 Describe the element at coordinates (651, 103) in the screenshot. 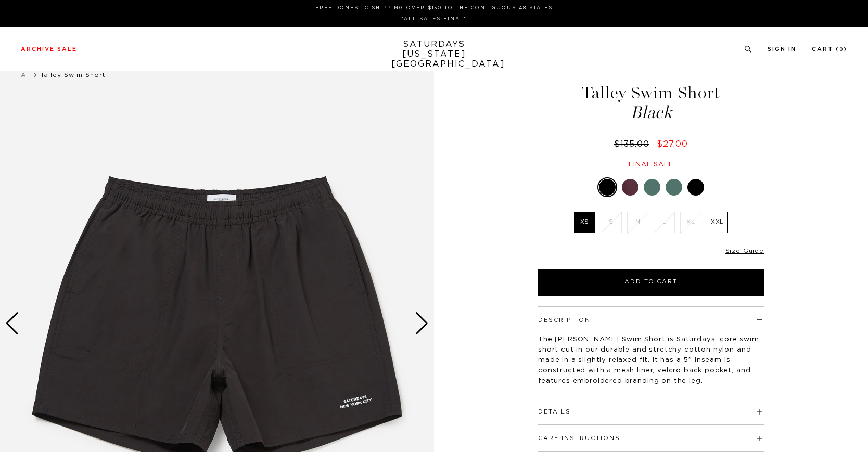

I see `h1: Talley Swim Short` at that location.